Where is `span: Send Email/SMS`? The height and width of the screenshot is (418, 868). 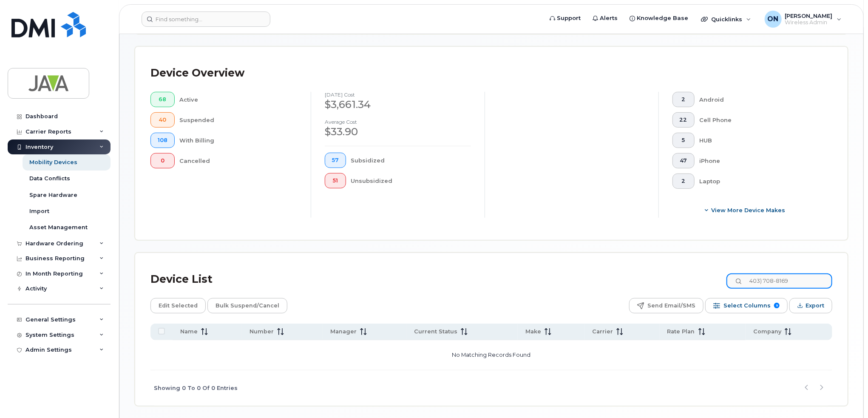
span: Send Email/SMS is located at coordinates (671, 306).